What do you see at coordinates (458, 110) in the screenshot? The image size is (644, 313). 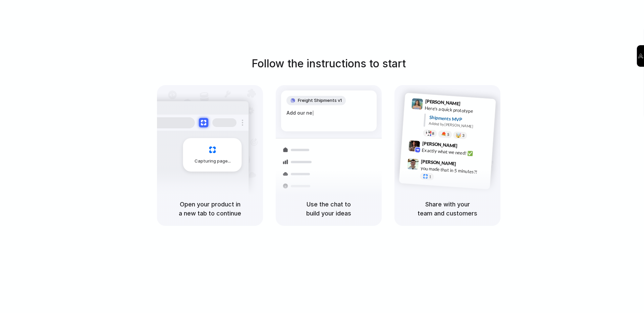 I see `div: Here's a quick prototype` at bounding box center [458, 110].